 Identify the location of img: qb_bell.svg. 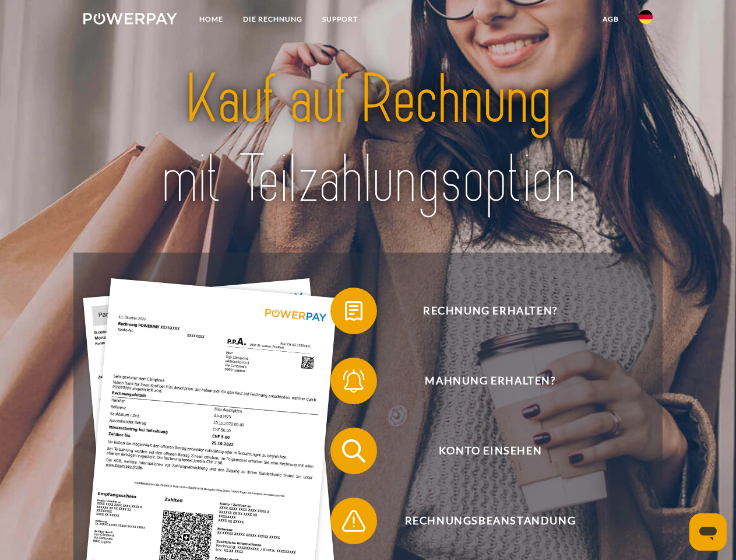
(354, 380).